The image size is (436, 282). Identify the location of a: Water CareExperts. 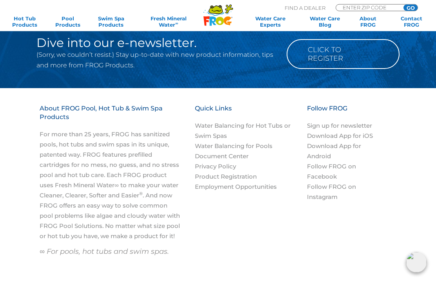
(270, 22).